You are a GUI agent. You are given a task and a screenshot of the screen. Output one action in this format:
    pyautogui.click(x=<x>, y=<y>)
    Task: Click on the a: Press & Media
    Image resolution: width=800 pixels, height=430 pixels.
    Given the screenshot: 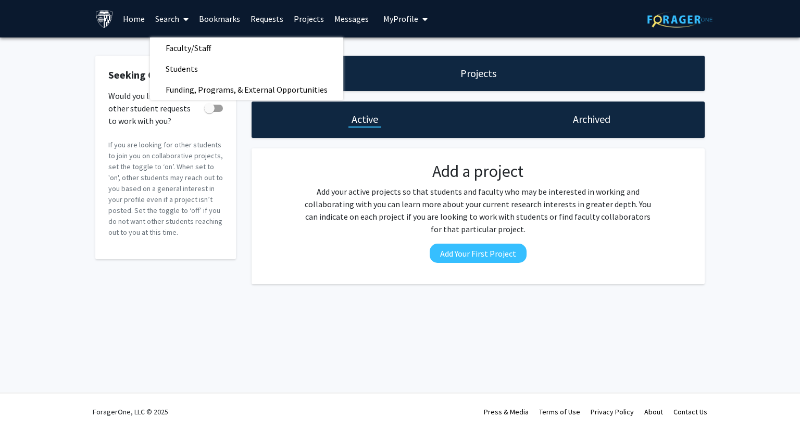 What is the action you would take?
    pyautogui.click(x=506, y=412)
    